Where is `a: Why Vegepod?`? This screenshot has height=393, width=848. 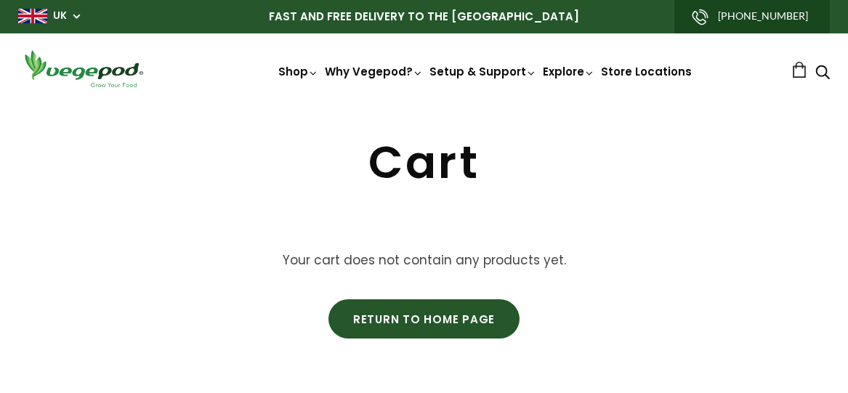
a: Why Vegepod? is located at coordinates (374, 71).